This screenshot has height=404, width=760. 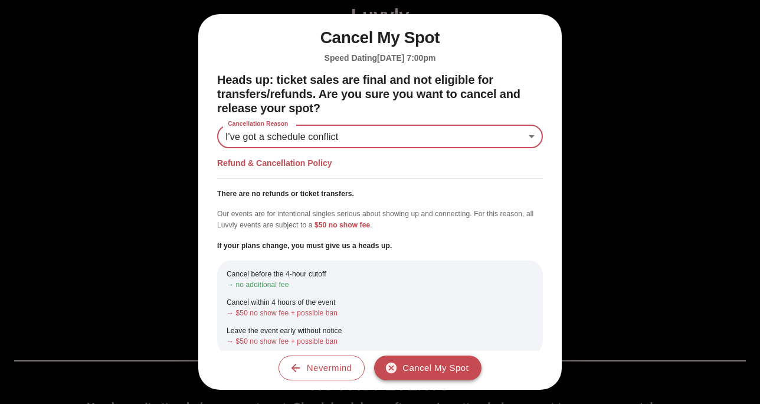 I want to click on button: Nevermind, so click(x=322, y=368).